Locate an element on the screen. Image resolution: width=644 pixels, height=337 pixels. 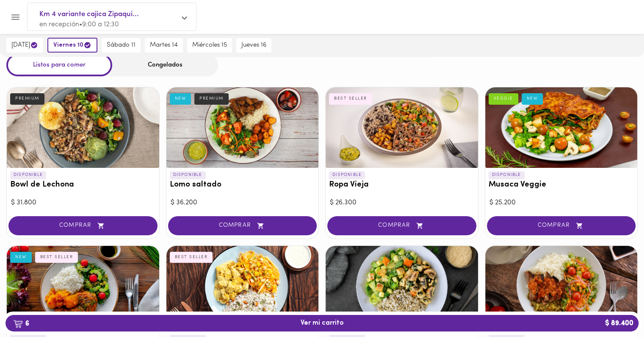
div: Pollo espinaca champiñón is located at coordinates (402, 286).